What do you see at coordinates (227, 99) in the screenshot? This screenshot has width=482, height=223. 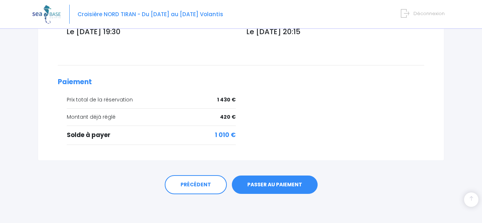 I see `span: 1 430 €` at bounding box center [227, 99].